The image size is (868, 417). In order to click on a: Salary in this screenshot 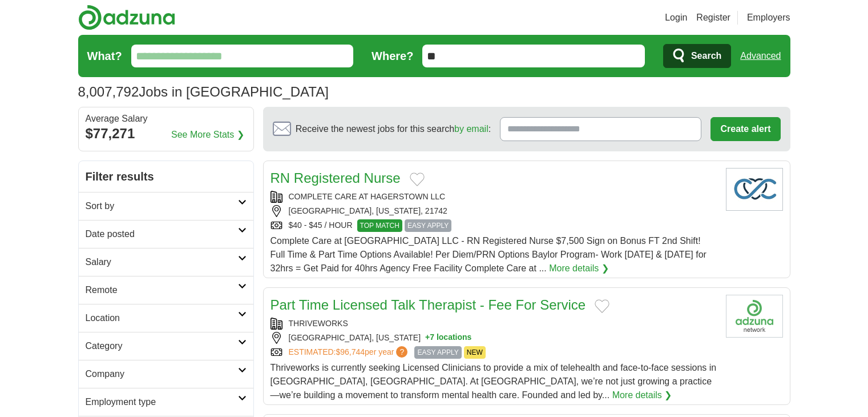, I will do `click(166, 262)`.